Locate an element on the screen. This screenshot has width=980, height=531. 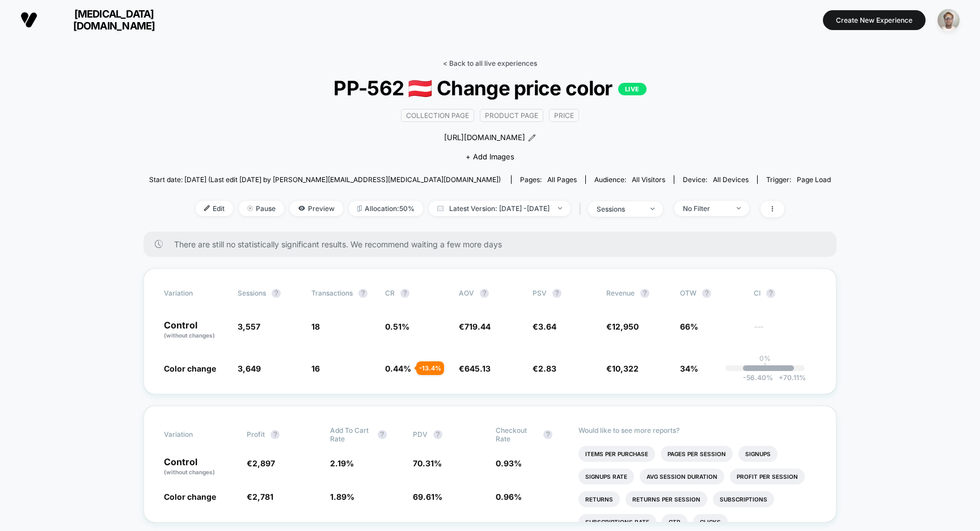
span: 3.64 is located at coordinates (547, 326).